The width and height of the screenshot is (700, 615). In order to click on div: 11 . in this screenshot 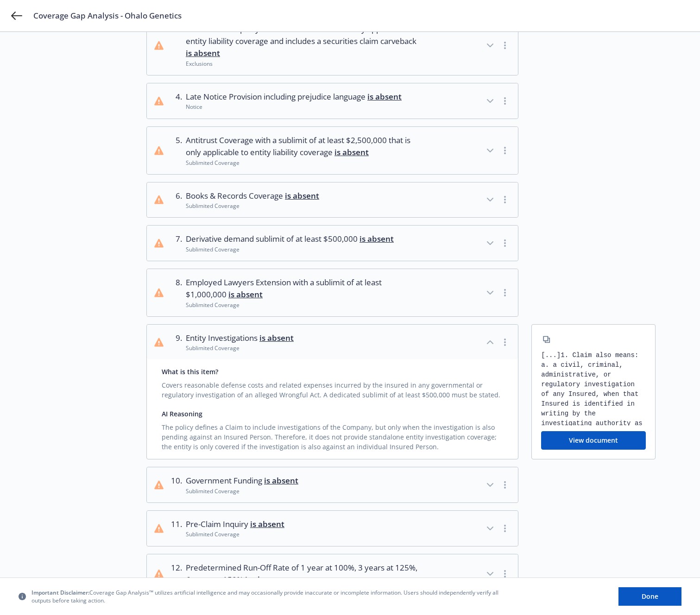, I will do `click(177, 529)`.